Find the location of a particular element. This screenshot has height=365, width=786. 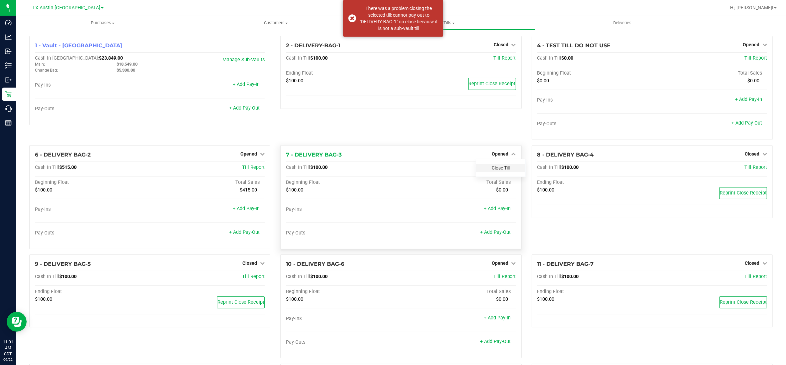

inline-svg: Reports is located at coordinates (8, 123).